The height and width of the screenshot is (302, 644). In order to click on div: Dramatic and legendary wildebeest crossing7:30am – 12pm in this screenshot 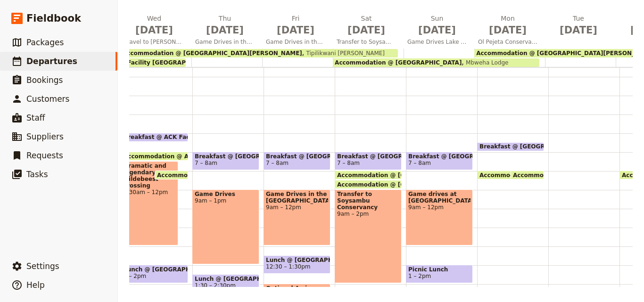, I will do `click(149, 203)`.